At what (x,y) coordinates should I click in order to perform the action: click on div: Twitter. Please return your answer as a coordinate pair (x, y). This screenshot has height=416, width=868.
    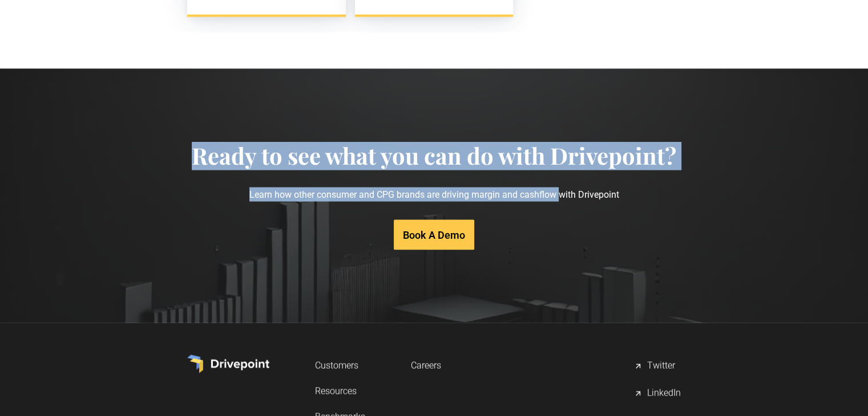
    Looking at the image, I should click on (661, 367).